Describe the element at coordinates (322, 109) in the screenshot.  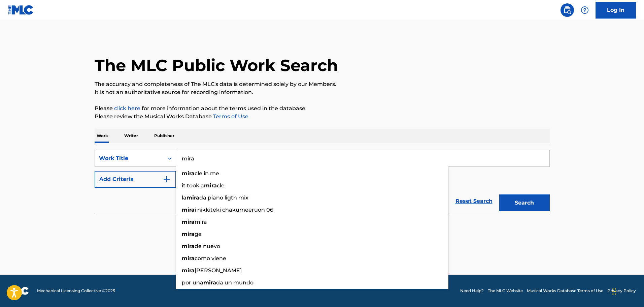
I see `p: Please for more information about the terms used in the database.` at that location.